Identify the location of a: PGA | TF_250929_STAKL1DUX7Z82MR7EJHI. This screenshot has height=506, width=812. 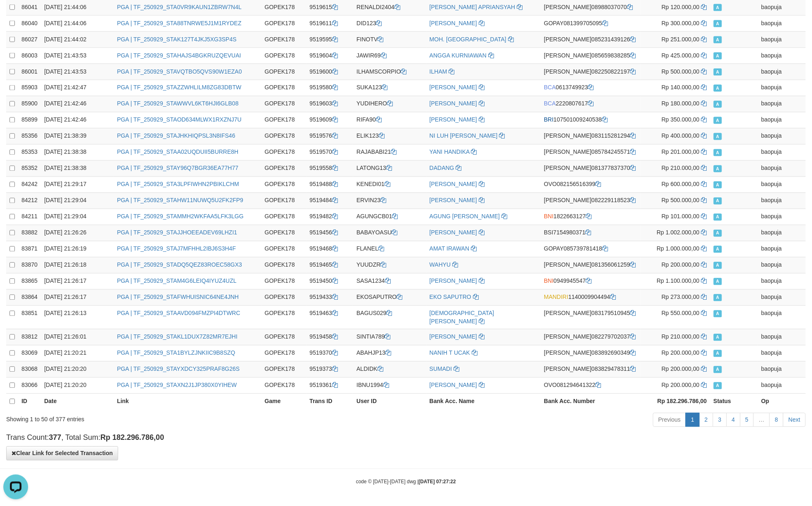
(177, 337).